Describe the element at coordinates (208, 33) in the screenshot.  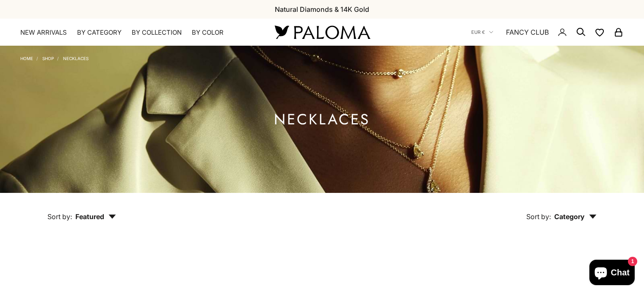
I see `summary: By Color` at that location.